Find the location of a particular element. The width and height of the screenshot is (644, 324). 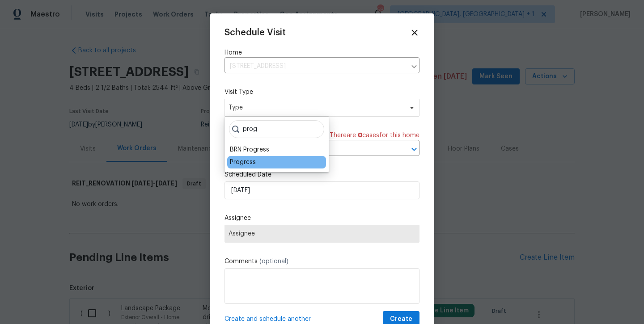

span: Schedule Visit is located at coordinates (255, 33).